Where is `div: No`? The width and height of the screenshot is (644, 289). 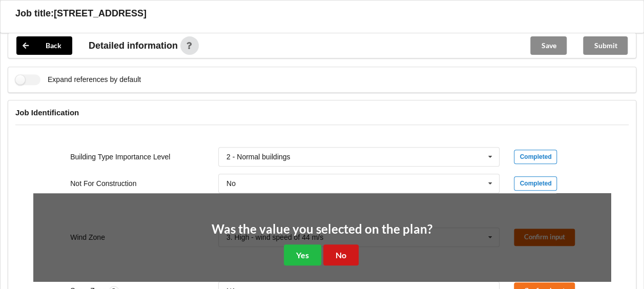
div: No is located at coordinates (231, 183).